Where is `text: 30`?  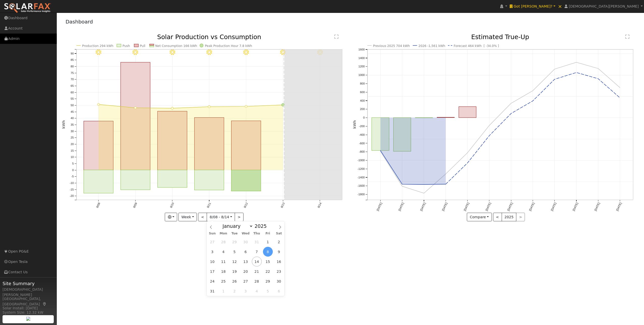
text: 30 is located at coordinates (72, 131).